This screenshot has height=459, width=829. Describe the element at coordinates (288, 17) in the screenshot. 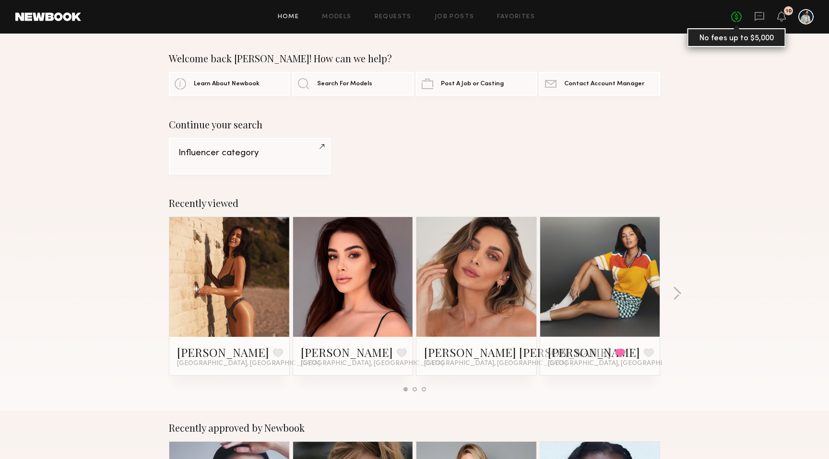

I see `a: Home` at that location.